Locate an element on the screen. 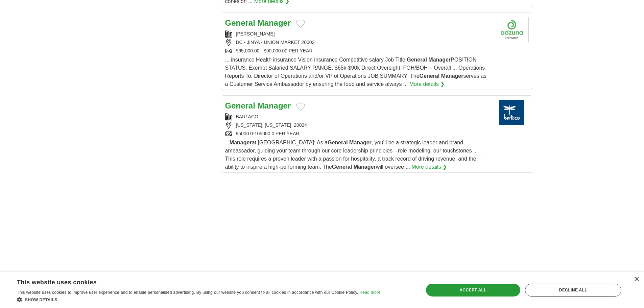 The height and width of the screenshot is (308, 644). span: ... insurance Health insurance Vision insurance Competitive salary Job Title: POSITION STATUS: Ex... is located at coordinates (356, 71).